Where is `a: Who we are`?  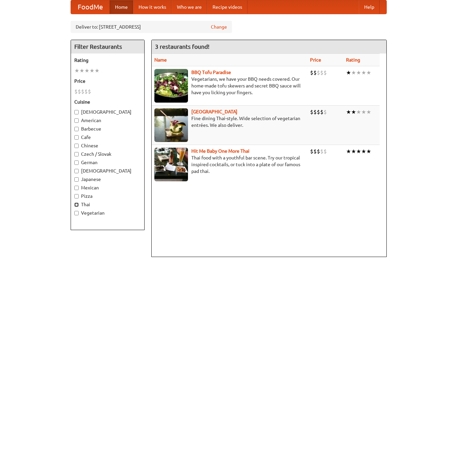 a: Who we are is located at coordinates (189, 7).